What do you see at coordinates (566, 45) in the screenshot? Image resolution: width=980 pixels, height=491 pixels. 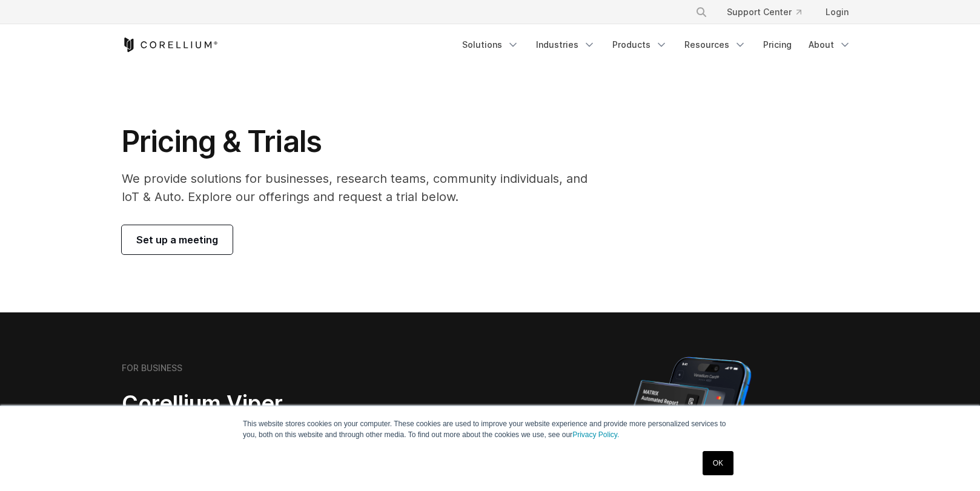 I see `a: Industries` at bounding box center [566, 45].